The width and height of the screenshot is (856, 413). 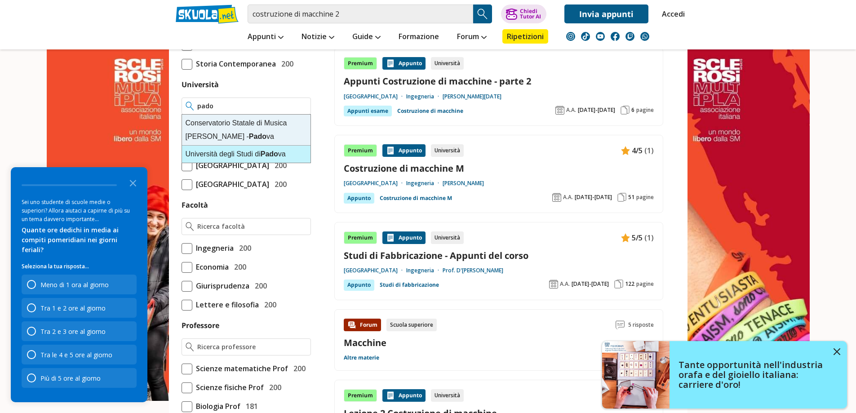 I want to click on span: 181, so click(x=250, y=406).